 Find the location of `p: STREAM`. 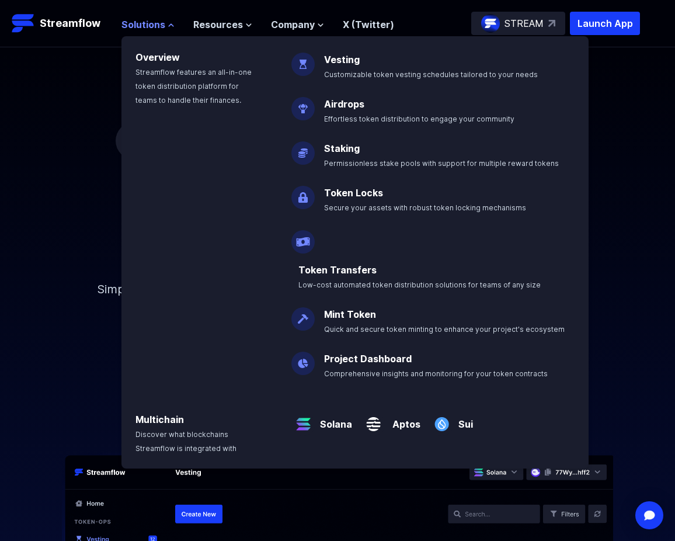

p: STREAM is located at coordinates (524, 23).